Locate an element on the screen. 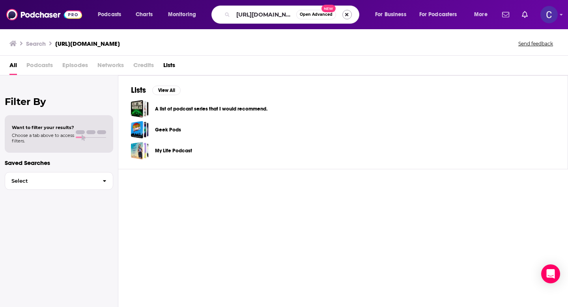 The image size is (568, 307). h3: Search is located at coordinates (36, 43).